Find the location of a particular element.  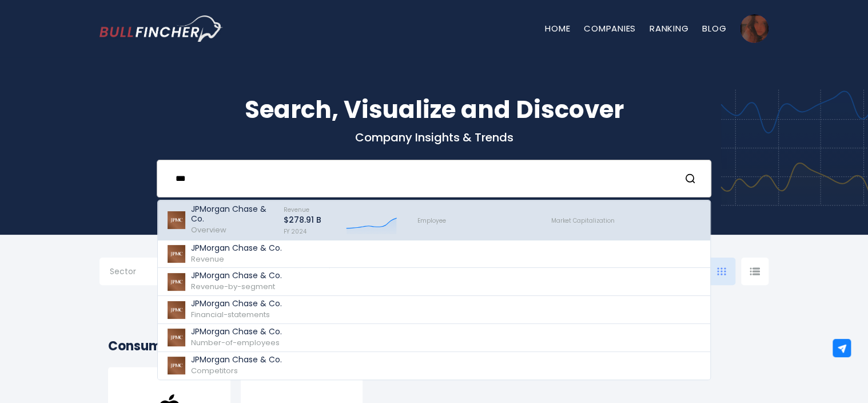

h1: Search, Visualize and Discover is located at coordinates (434, 109).